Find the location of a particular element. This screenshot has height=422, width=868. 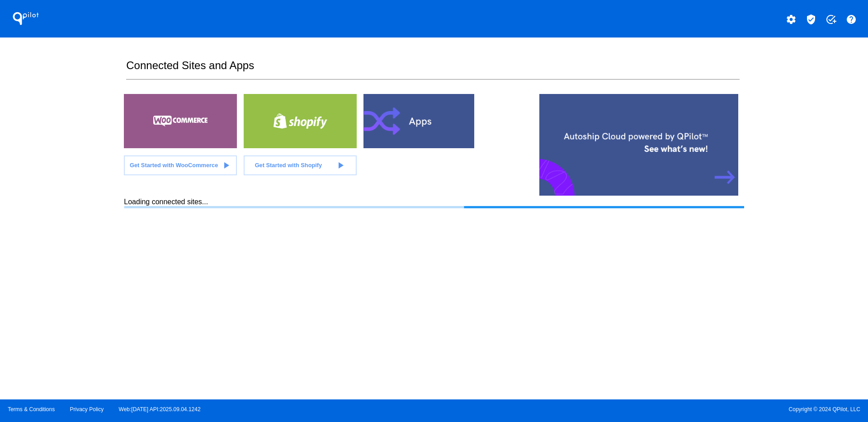

a: Get Started with Shopify is located at coordinates (300, 166).